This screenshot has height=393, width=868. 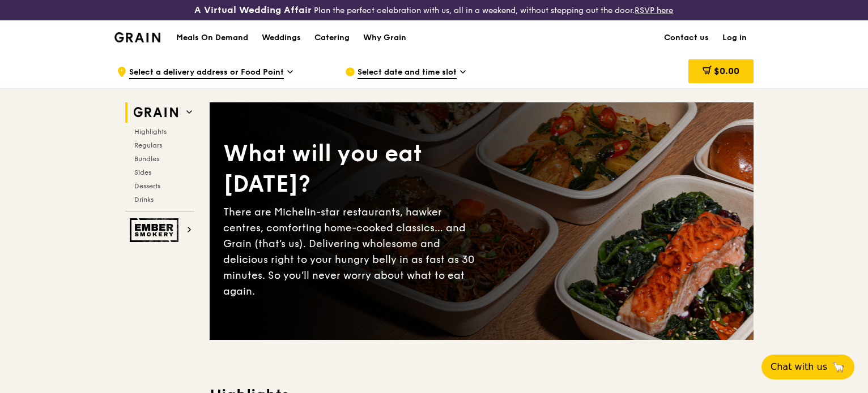 I want to click on span: $0.00, so click(x=726, y=71).